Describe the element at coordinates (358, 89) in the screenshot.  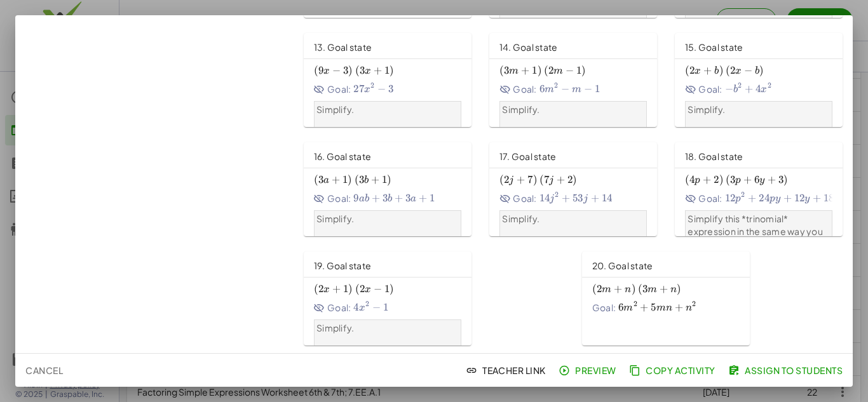
I see `span: 27` at that location.